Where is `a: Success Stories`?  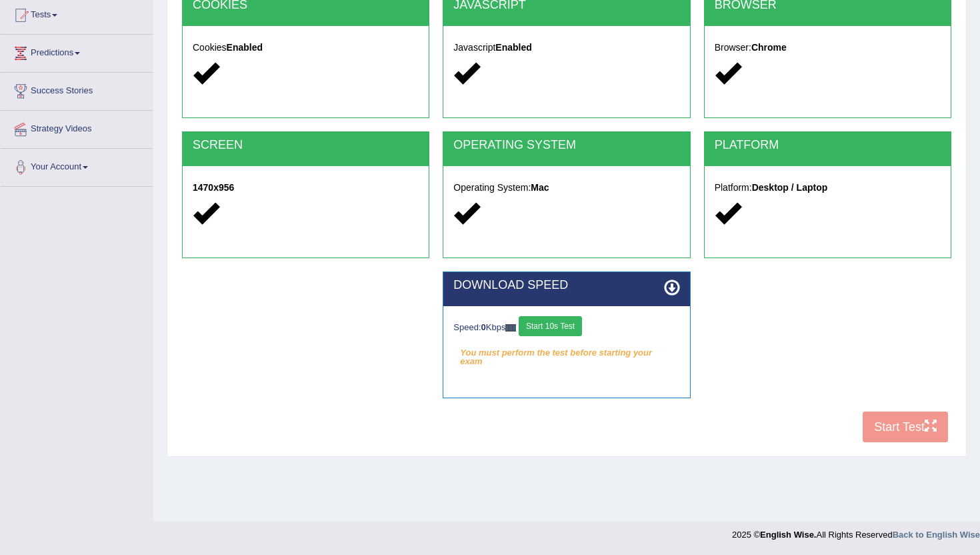 a: Success Stories is located at coordinates (76, 89).